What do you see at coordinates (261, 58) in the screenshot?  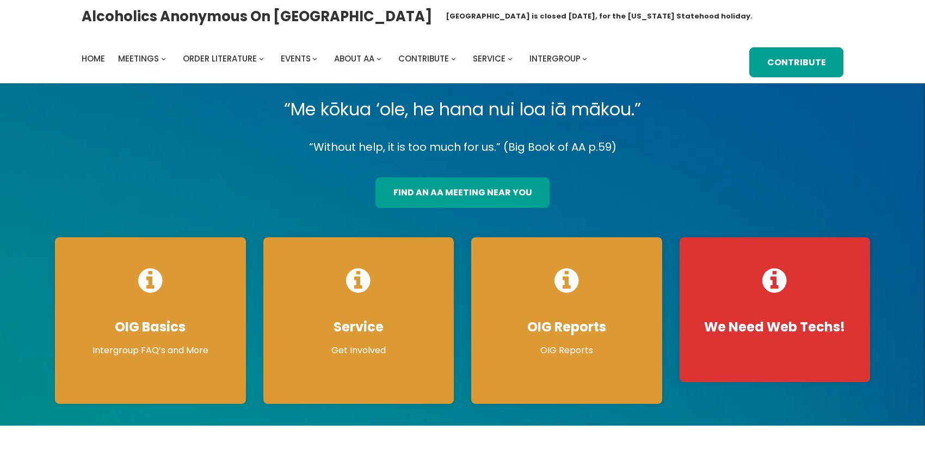 I see `button: Order Literature submenu` at bounding box center [261, 58].